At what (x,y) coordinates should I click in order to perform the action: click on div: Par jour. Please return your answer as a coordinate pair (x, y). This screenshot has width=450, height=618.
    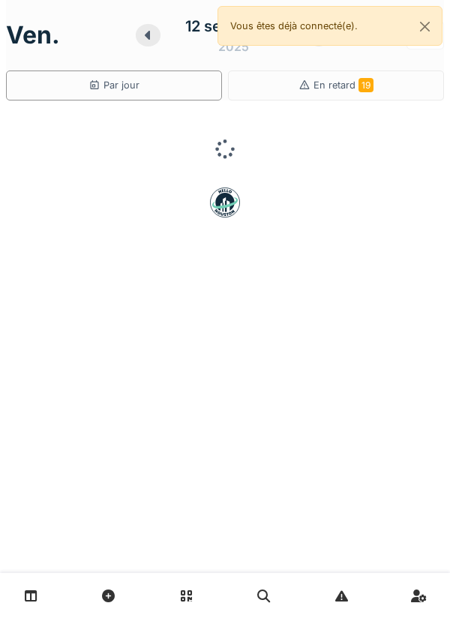
    Looking at the image, I should click on (114, 85).